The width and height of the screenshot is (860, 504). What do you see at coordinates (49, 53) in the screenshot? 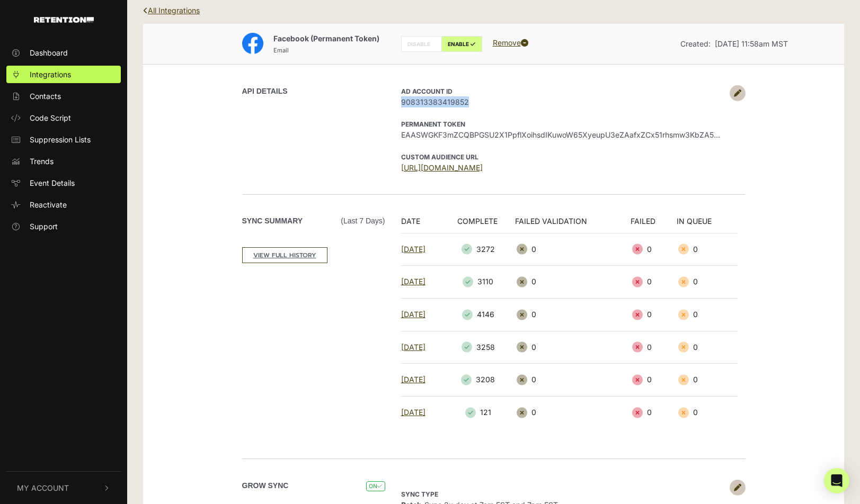
I see `span: Dashboard` at bounding box center [49, 53].